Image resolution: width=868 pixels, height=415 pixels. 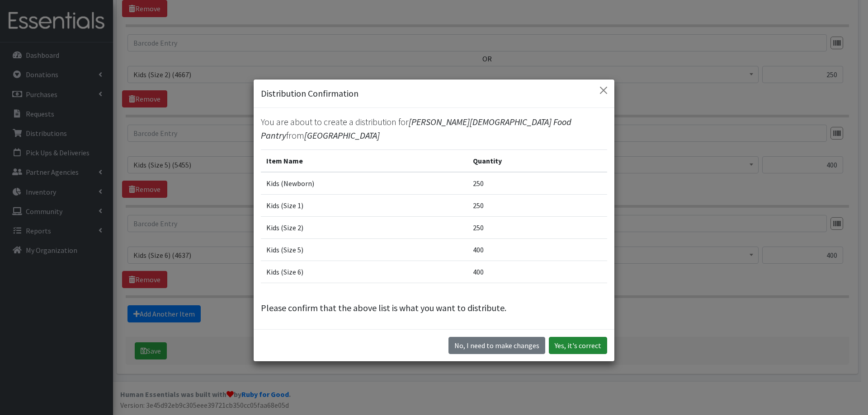 What do you see at coordinates (434, 129) in the screenshot?
I see `p: You are about to create a distribution for from` at bounding box center [434, 129].